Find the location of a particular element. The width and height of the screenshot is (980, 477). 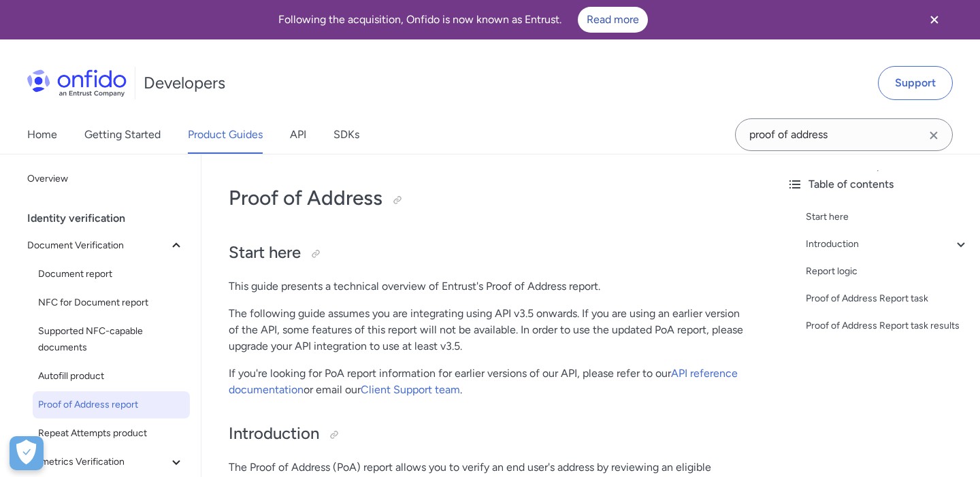

a: Proof of Address Report task is located at coordinates (887, 299).